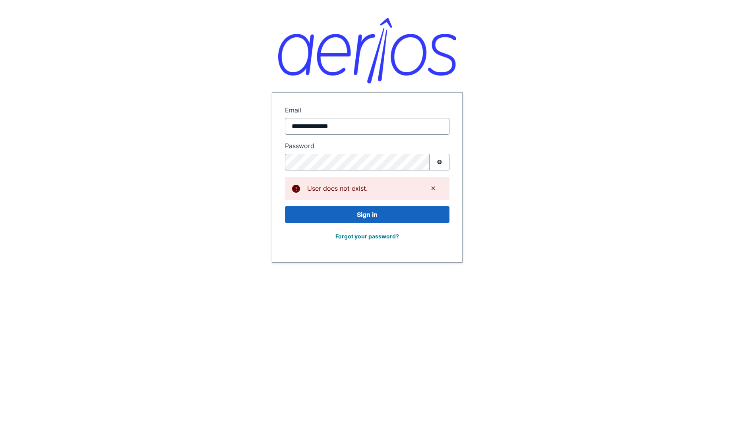 This screenshot has width=734, height=443. Describe the element at coordinates (367, 215) in the screenshot. I see `button: Sign in` at that location.